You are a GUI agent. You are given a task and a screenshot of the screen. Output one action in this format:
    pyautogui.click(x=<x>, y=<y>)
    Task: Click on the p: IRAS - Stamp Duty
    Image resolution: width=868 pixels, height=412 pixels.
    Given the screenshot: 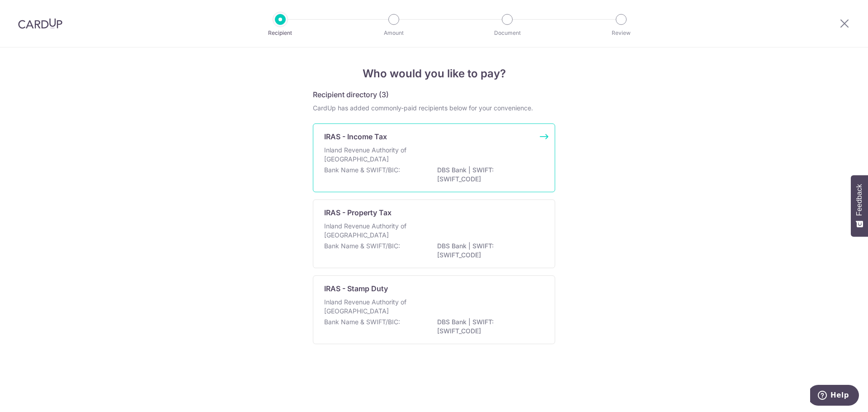 What is the action you would take?
    pyautogui.click(x=356, y=288)
    